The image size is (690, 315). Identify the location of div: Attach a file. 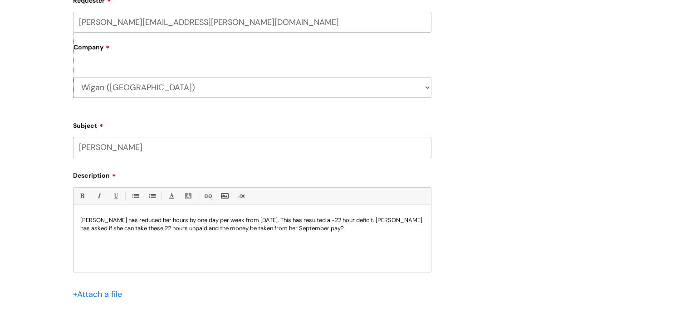
(100, 294).